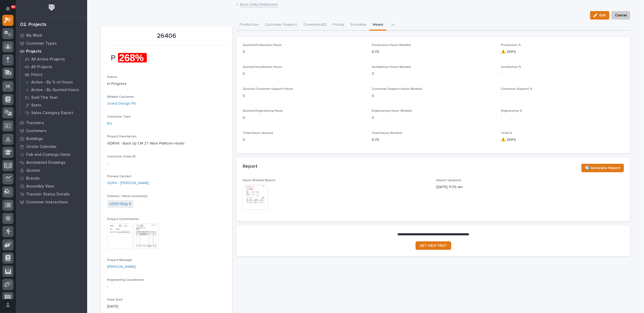 The height and width of the screenshot is (313, 644). Describe the element at coordinates (166, 36) in the screenshot. I see `p: 26406` at that location.